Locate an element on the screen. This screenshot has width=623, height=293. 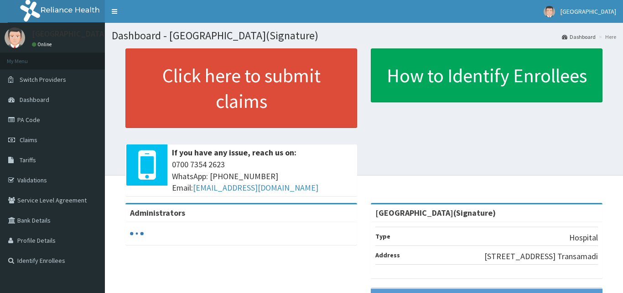
span: Tariffs is located at coordinates (28, 160).